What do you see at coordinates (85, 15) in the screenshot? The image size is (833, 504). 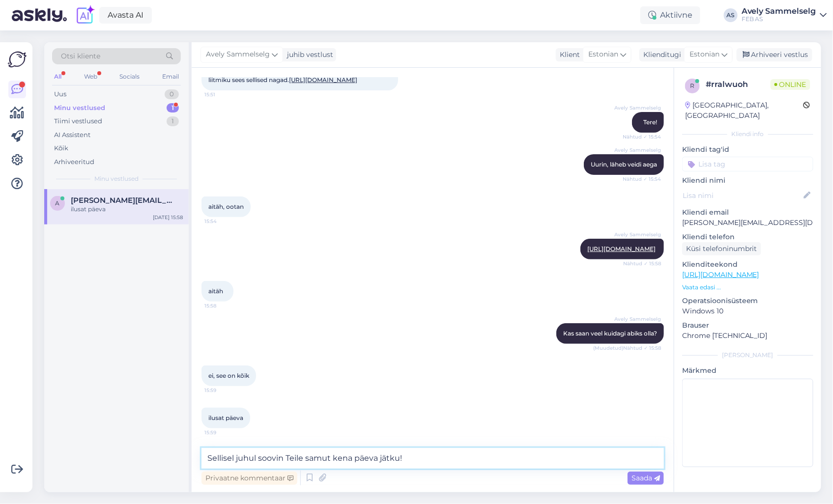 I see `img: explore-ai` at bounding box center [85, 15].